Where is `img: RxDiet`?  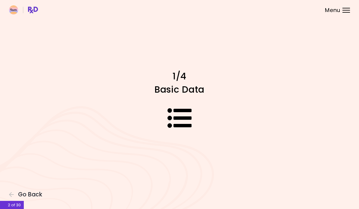
img: RxDiet is located at coordinates (23, 10).